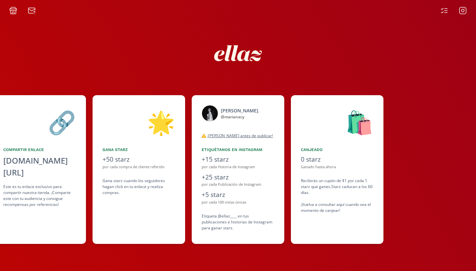 Image resolution: width=476 pixels, height=271 pixels. What do you see at coordinates (238, 53) in the screenshot?
I see `img: nKmKAABZpYV7` at bounding box center [238, 53].